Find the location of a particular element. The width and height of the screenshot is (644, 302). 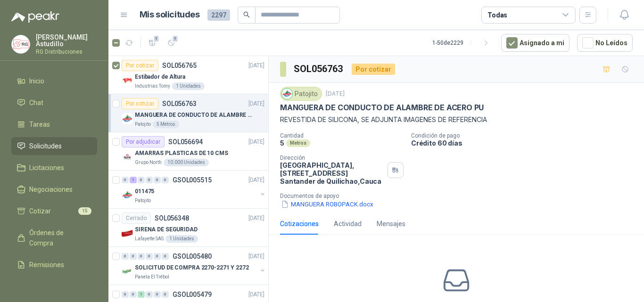

a: Licitaciones is located at coordinates (54, 168).